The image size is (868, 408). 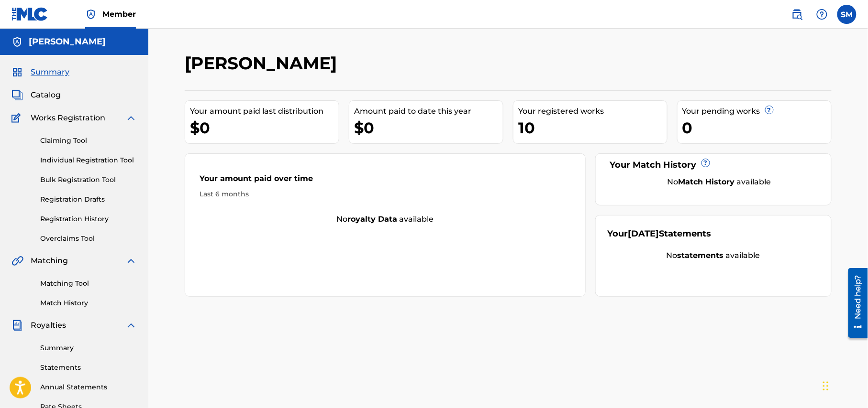 I want to click on a: Overclaims Tool, so click(x=89, y=238).